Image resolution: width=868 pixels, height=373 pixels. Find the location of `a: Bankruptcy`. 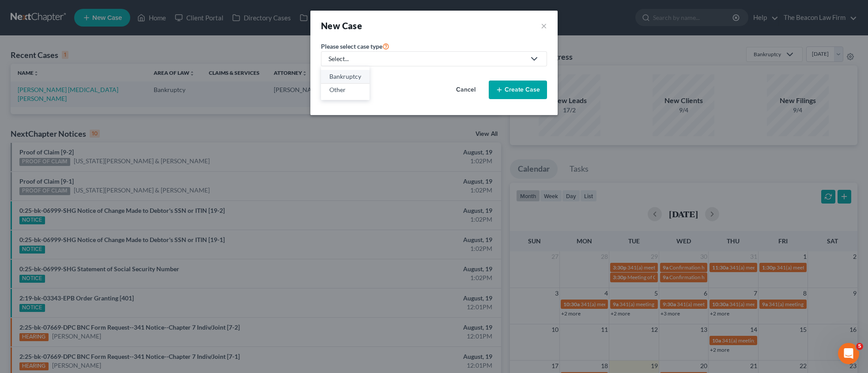

a: Bankruptcy is located at coordinates (346, 76).